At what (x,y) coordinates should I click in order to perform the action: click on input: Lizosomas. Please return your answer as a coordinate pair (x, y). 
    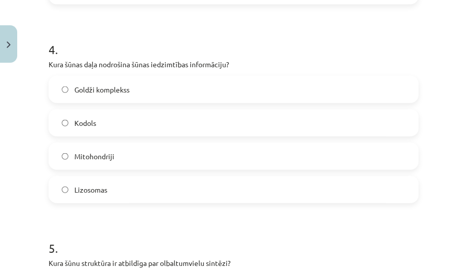
    Looking at the image, I should click on (65, 190).